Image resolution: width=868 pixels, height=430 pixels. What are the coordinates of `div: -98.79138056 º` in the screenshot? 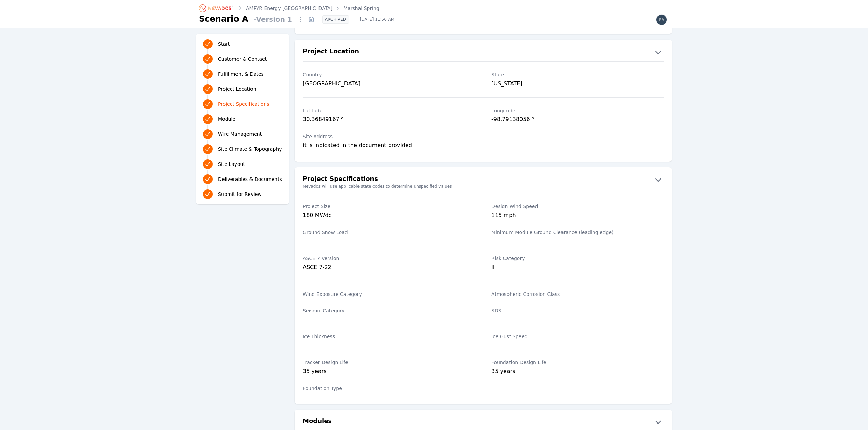 It's located at (578, 120).